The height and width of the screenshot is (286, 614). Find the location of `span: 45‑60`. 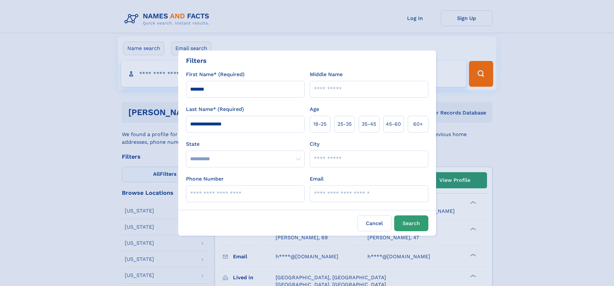

span: 45‑60 is located at coordinates (393, 124).